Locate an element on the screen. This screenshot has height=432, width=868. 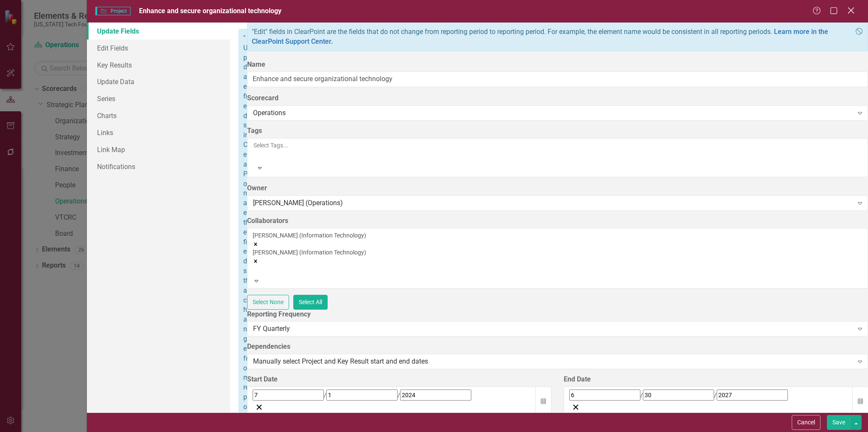
a: Edit Fields is located at coordinates (159, 48).